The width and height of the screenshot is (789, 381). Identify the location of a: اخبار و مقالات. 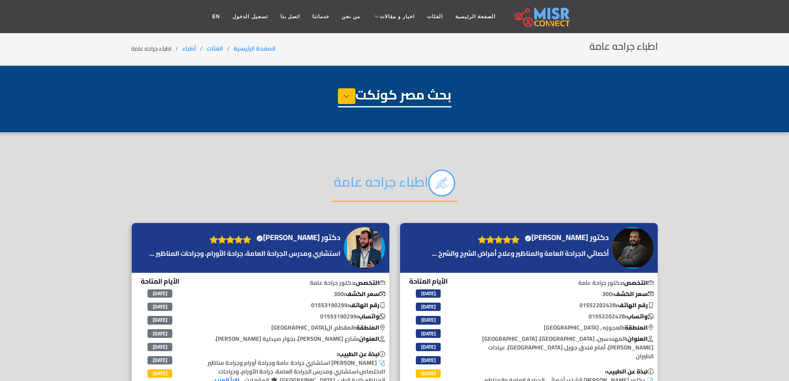
(393, 17).